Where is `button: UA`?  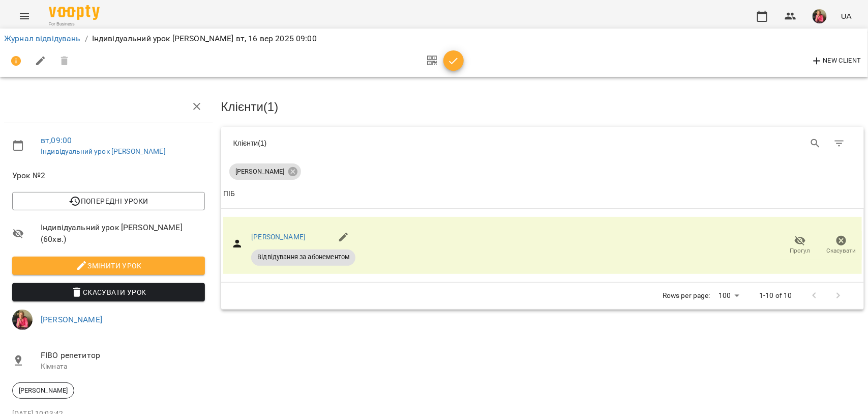
button: UA is located at coordinates (846, 16).